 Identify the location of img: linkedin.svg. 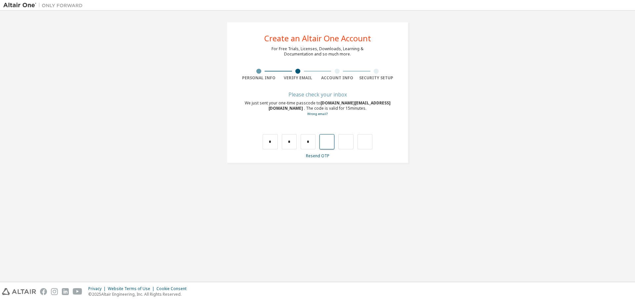
(65, 292).